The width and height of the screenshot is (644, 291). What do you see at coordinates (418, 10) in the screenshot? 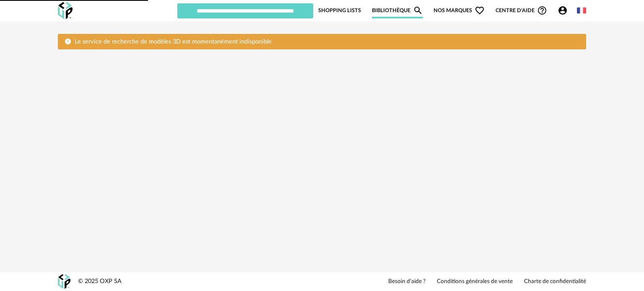
I see `span: Magnify icon` at bounding box center [418, 10].